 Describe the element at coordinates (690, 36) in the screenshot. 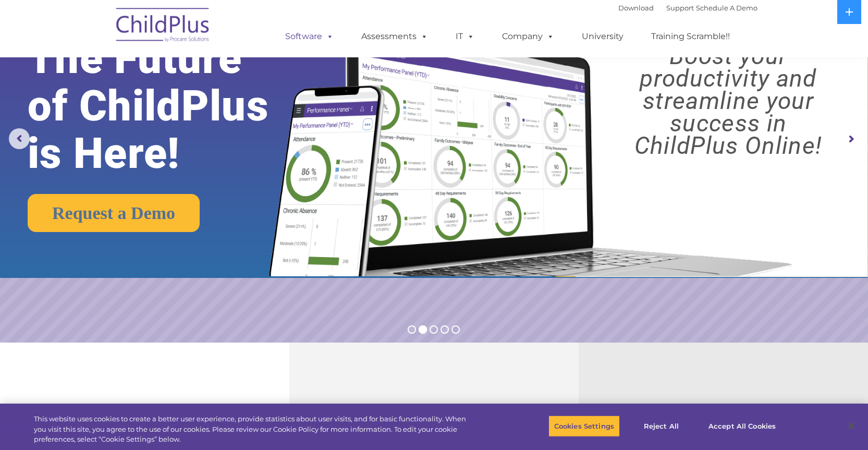

I see `a: Training Scramble!!` at that location.